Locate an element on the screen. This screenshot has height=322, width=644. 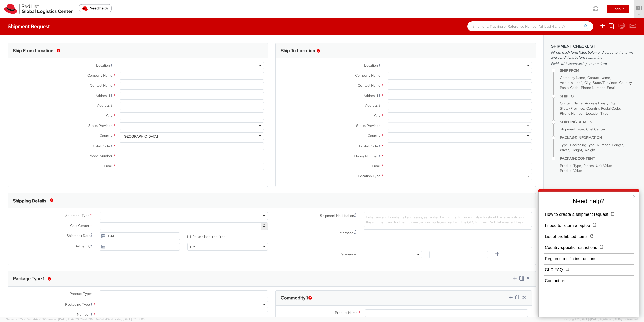
label: Return label required is located at coordinates (207, 236).